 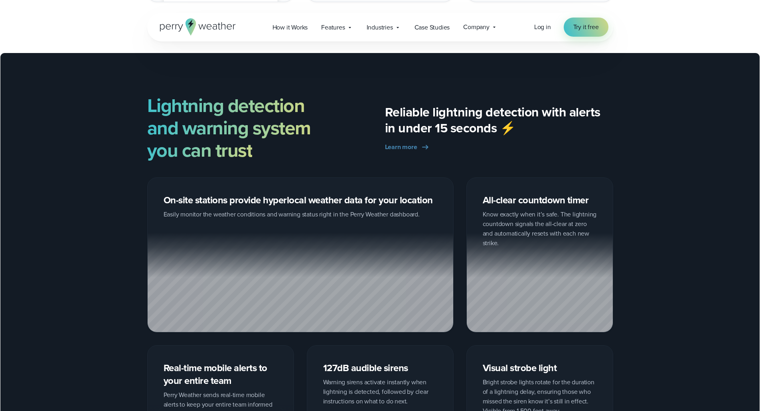 I want to click on a: Case Studies, so click(x=432, y=27).